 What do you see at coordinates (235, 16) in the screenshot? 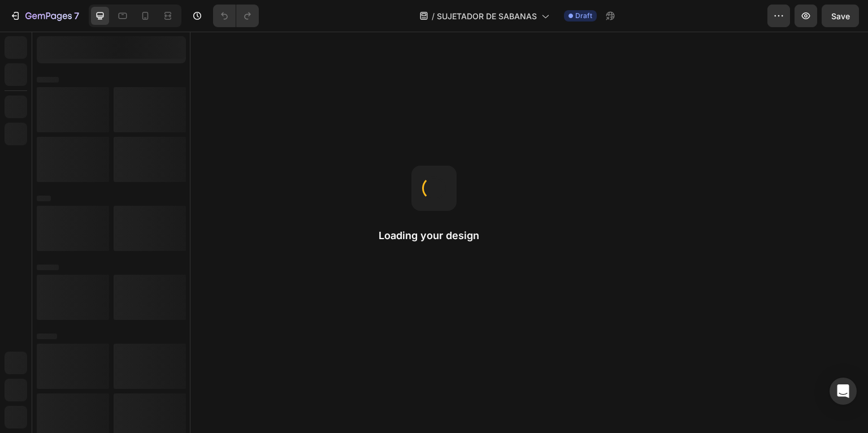
I see `div: Undo/Redo` at bounding box center [235, 16].